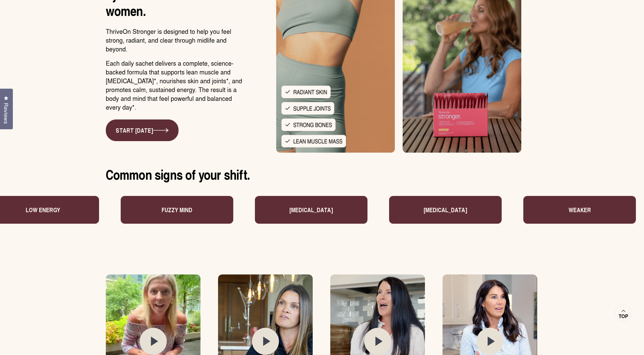 Image resolution: width=644 pixels, height=355 pixels. Describe the element at coordinates (6, 113) in the screenshot. I see `span: Reviews` at that location.